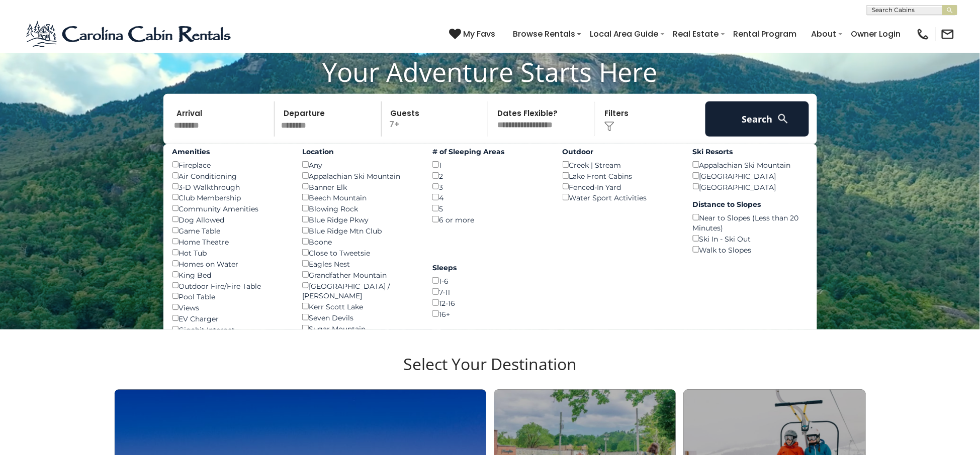 The width and height of the screenshot is (980, 455). Describe the element at coordinates (489, 187) in the screenshot. I see `div: 3` at that location.